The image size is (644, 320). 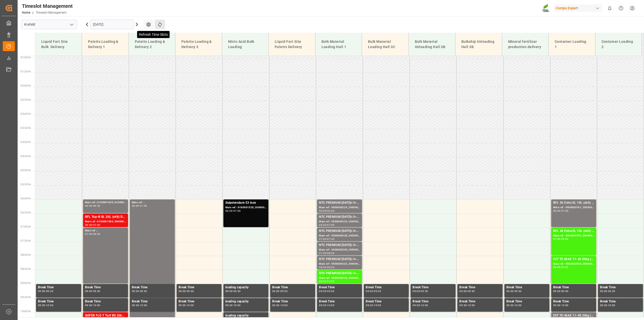 What do you see at coordinates (106, 202) in the screenshot?
I see `div: Main ref : 6100001635, 6100001635` at bounding box center [106, 202].